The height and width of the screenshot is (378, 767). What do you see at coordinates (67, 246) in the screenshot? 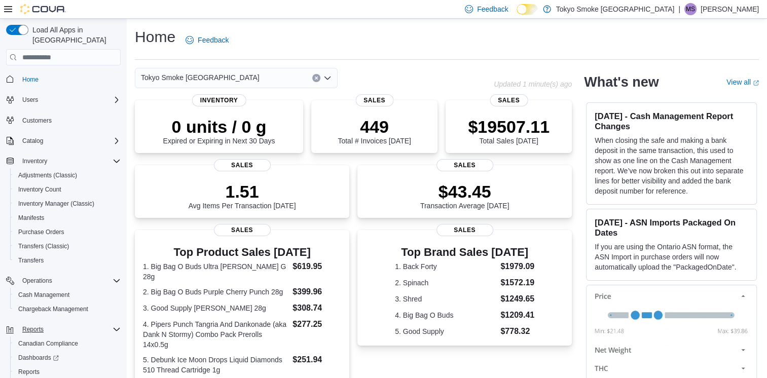
I see `button: Transfers (Classic)` at bounding box center [67, 246].